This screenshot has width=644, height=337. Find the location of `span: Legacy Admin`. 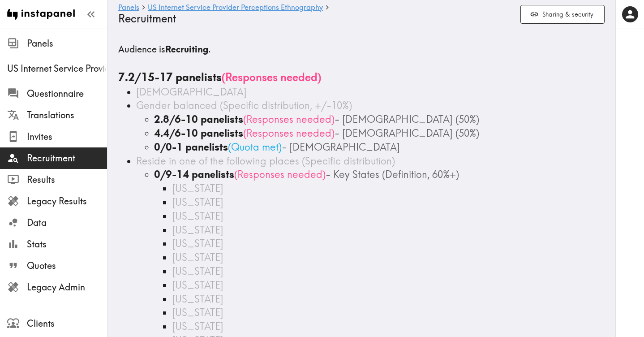

span: Legacy Admin is located at coordinates (66, 287).